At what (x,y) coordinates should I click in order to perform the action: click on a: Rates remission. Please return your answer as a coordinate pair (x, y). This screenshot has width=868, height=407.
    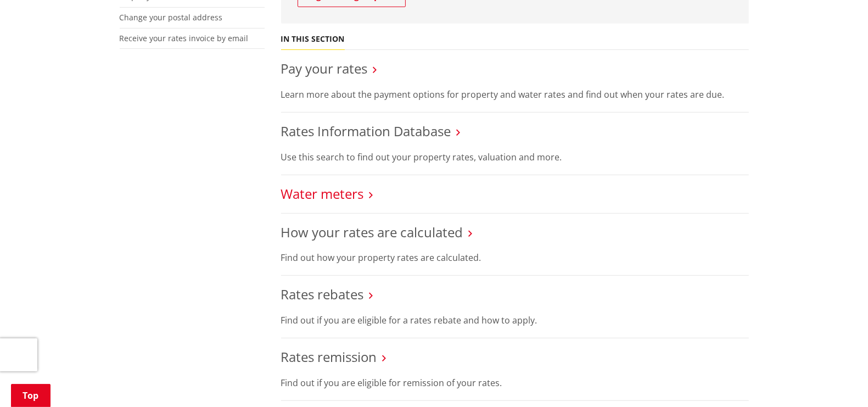
    Looking at the image, I should click on (329, 356).